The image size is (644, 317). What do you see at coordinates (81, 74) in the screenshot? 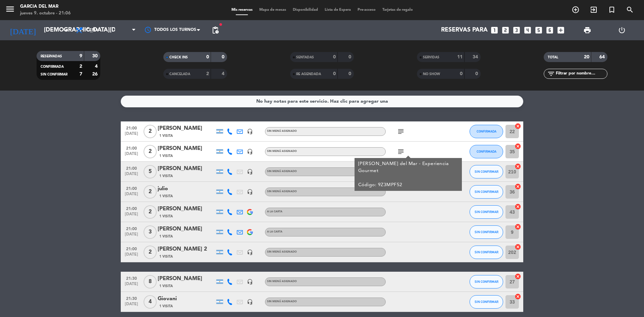
I see `strong: 7` at bounding box center [81, 74].